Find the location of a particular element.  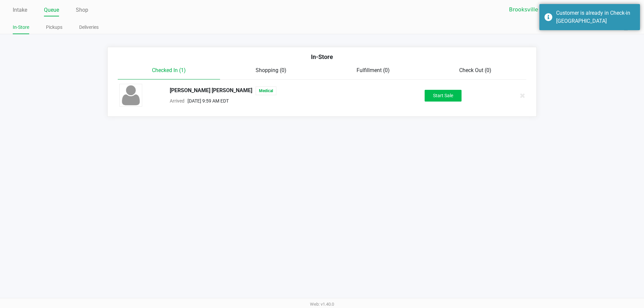

a: Queue is located at coordinates (52, 10).